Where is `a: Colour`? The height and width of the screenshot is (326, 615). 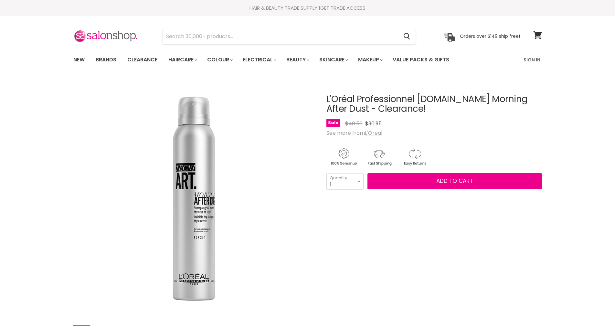 a: Colour is located at coordinates (220, 60).